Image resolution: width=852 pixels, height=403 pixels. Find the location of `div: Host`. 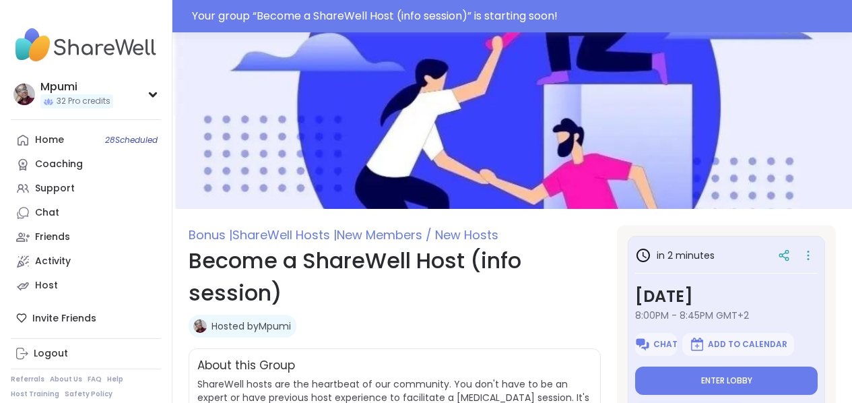

div: Host is located at coordinates (46, 285).